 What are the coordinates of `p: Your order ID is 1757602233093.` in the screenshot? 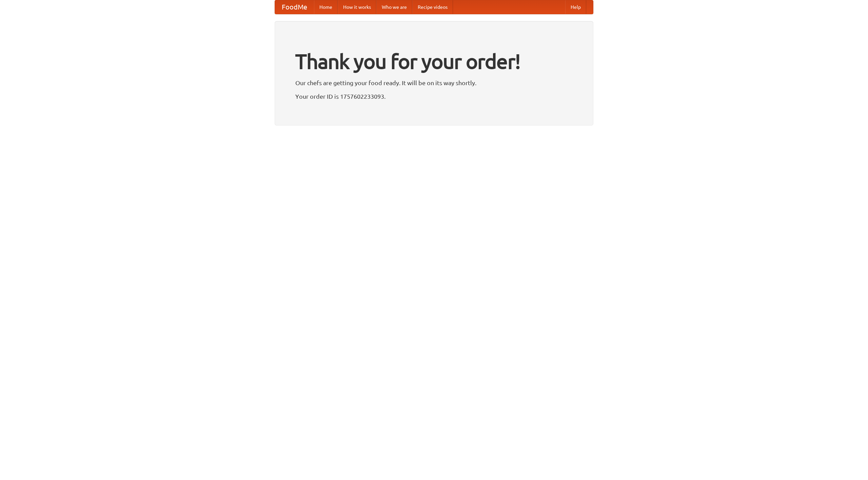 It's located at (434, 96).